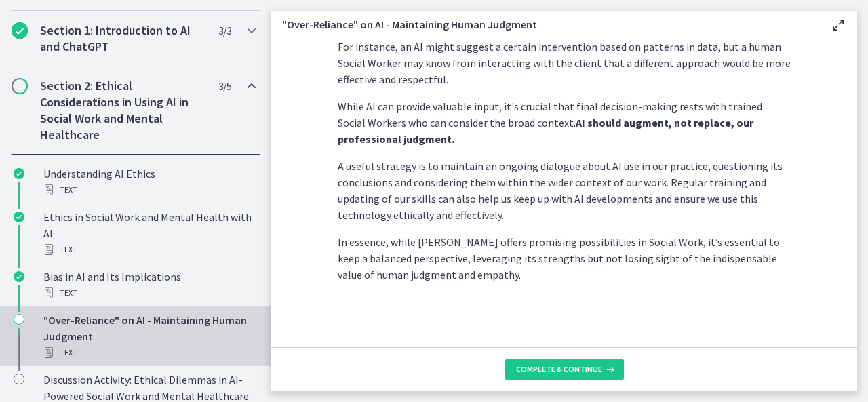  What do you see at coordinates (123, 39) in the screenshot?
I see `h2: Section 1: Introduction to AI and ChatGPT` at bounding box center [123, 39].